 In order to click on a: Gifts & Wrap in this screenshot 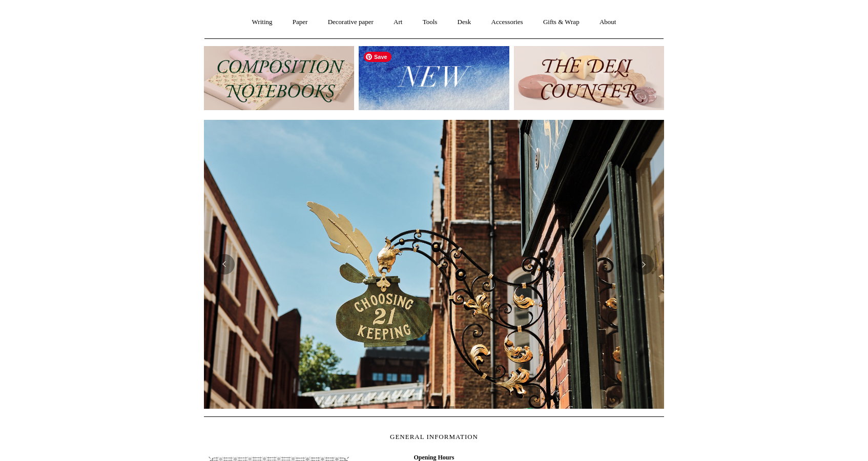, I will do `click(561, 22)`.